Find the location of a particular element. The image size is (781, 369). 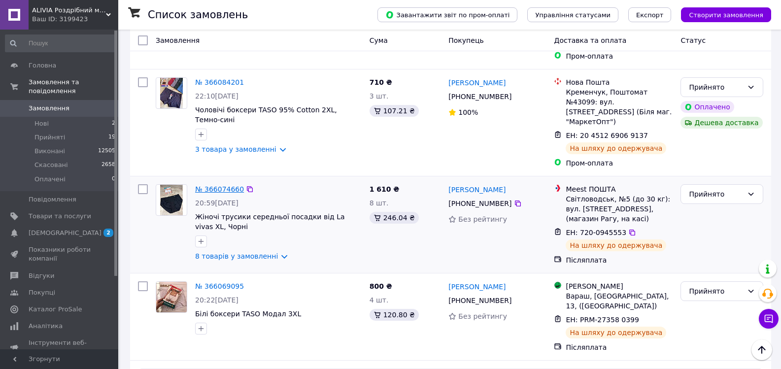

span: Інструменти веб-майстра та SEO is located at coordinates (60, 348).